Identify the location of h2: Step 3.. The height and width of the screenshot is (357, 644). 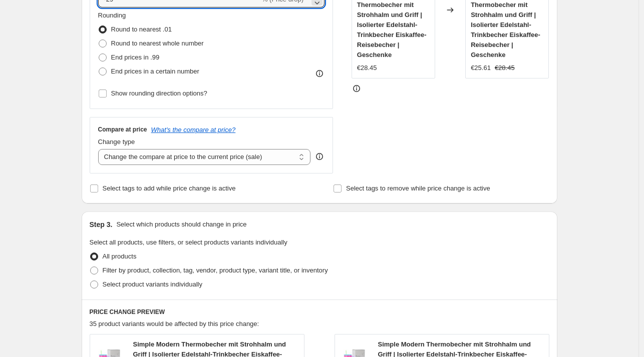
(101, 224).